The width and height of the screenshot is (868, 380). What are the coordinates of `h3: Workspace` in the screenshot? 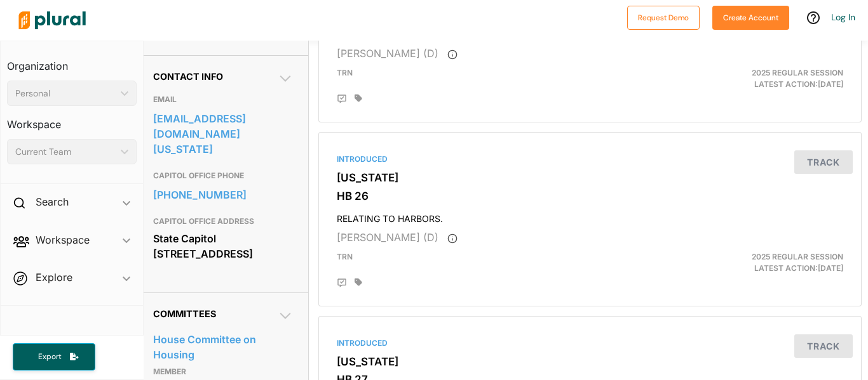 It's located at (72, 120).